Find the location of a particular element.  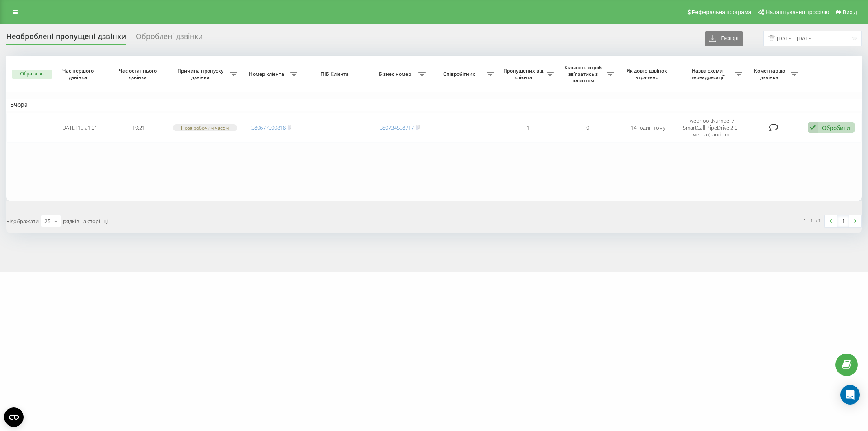

a: 380734598717 is located at coordinates (397, 127).